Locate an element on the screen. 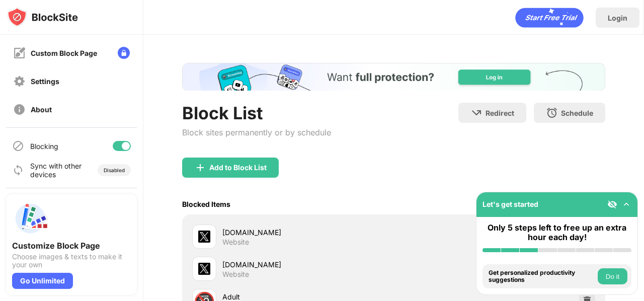  button: Do it is located at coordinates (612, 276).